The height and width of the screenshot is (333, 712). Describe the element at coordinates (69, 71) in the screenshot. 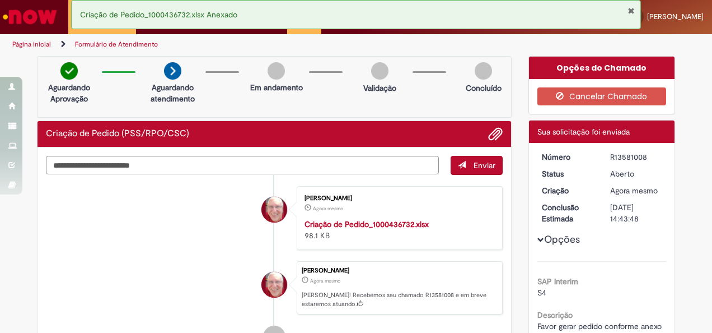

I see `img: check-circle-green.png` at that location.